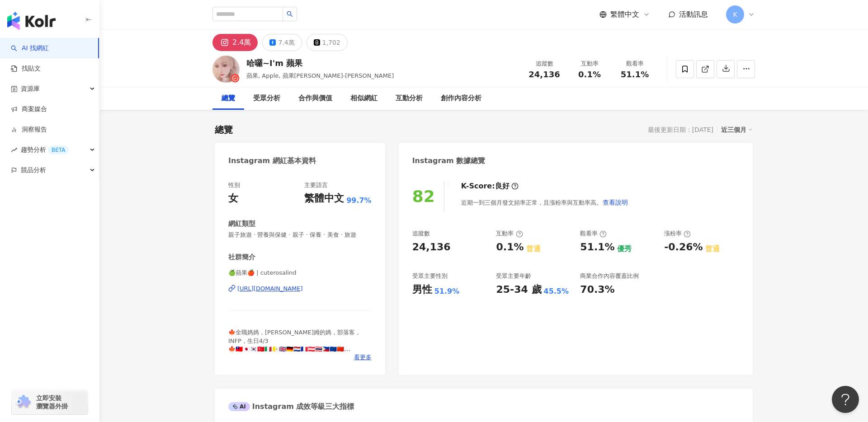  I want to click on span: search, so click(290, 14).